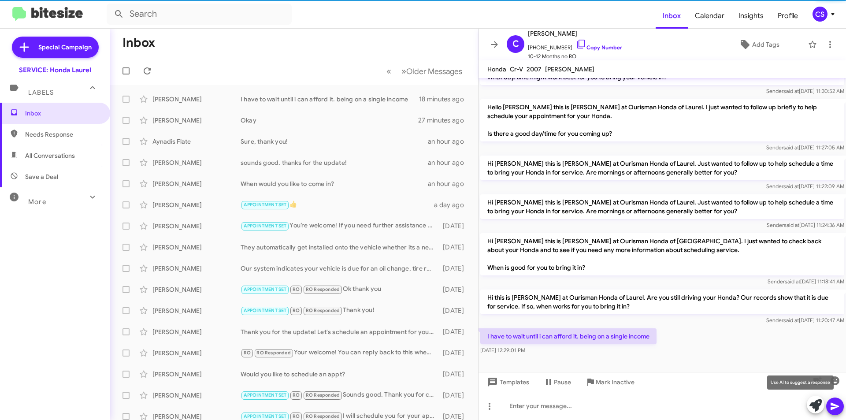 The height and width of the screenshot is (420, 846). I want to click on div: Your welcome! You can reply back to this whenever you have time to come by and well get you sched..., so click(339, 353).